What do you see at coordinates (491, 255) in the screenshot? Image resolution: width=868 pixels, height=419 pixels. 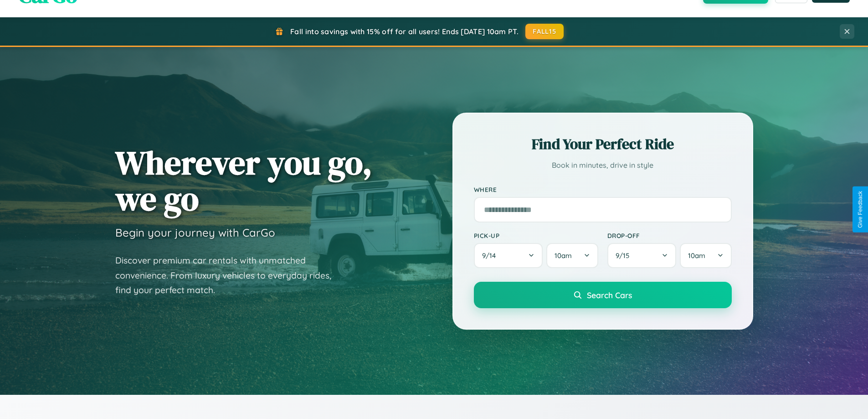 I see `span: 9 / 14` at bounding box center [491, 255].